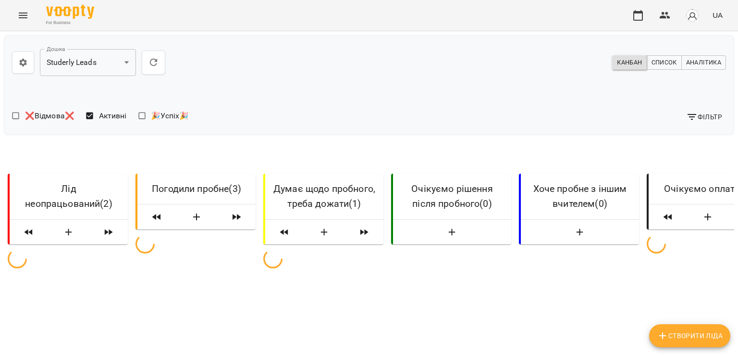 The width and height of the screenshot is (738, 355). What do you see at coordinates (704, 62) in the screenshot?
I see `button: Аналітика` at bounding box center [704, 62].